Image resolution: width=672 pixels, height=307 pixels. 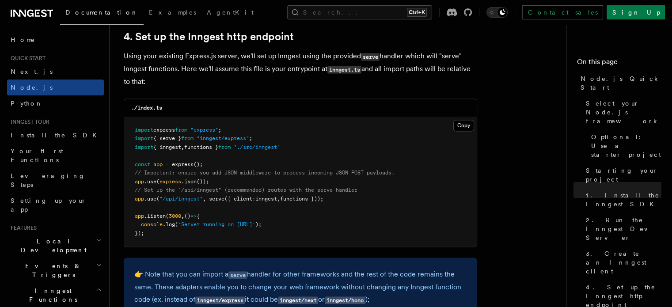 What do you see at coordinates (624, 229) in the screenshot?
I see `span: 2. Run the Inngest Dev Server` at bounding box center [624, 229].